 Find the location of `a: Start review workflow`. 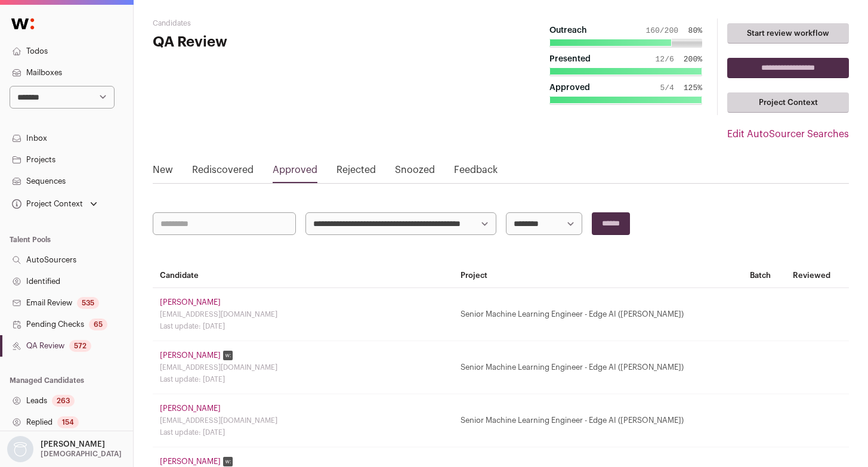

a: Start review workflow is located at coordinates (788, 33).